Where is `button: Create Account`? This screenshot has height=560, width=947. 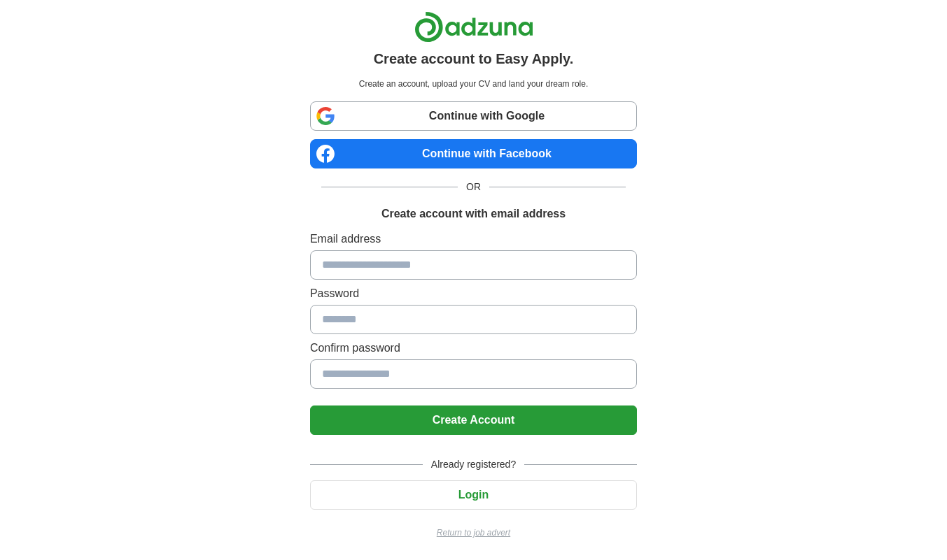
button: Create Account is located at coordinates (473, 421).